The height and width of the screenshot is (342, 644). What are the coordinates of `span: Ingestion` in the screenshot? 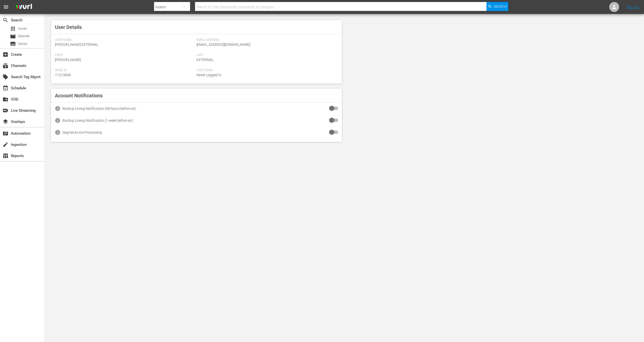 It's located at (6, 145).